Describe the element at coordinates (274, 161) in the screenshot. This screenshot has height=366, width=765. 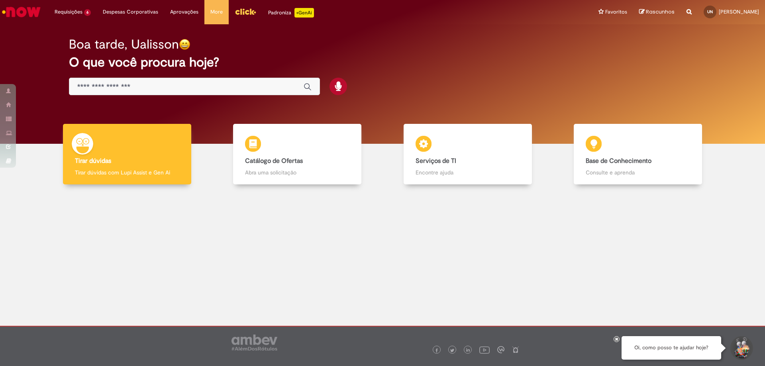
I see `b: Catálogo de Ofertas` at that location.